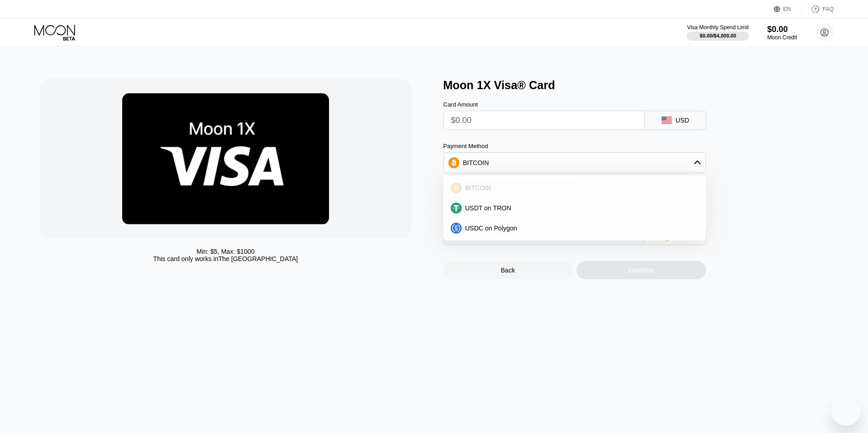  I want to click on div: Moon Credit, so click(782, 37).